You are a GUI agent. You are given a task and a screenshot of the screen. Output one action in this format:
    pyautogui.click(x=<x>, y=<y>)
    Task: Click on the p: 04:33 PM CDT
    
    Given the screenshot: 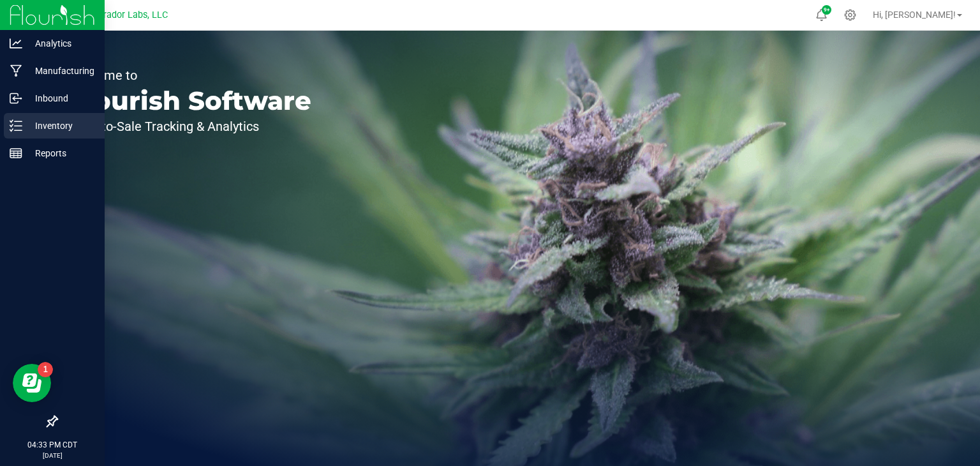 What is the action you would take?
    pyautogui.click(x=52, y=445)
    